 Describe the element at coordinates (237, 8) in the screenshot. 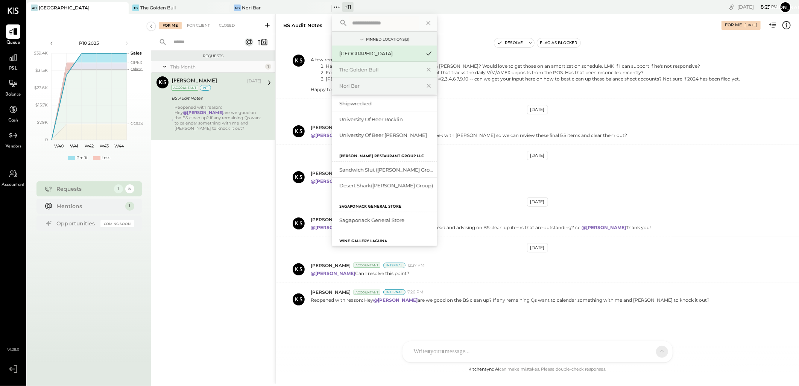

I see `div: NB` at that location.